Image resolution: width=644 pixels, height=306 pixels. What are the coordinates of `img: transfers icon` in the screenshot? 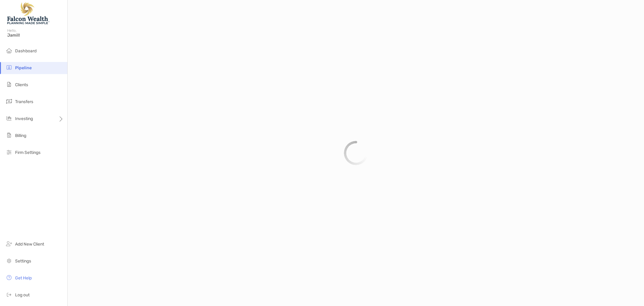 It's located at (9, 101).